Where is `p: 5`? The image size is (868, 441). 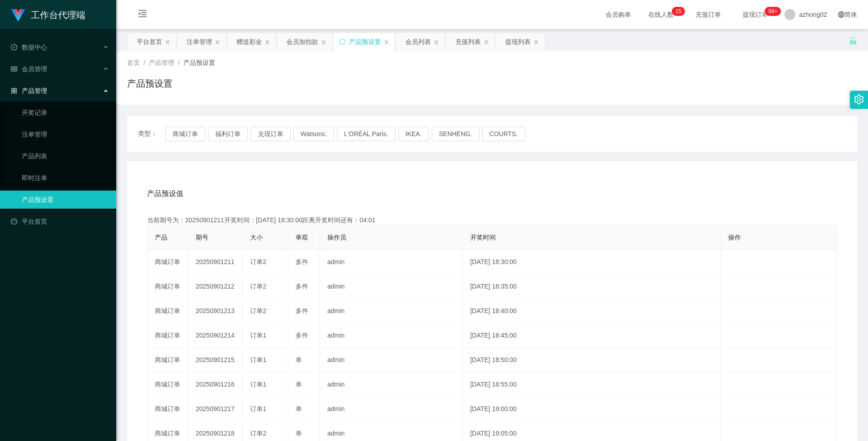
p: 5 is located at coordinates (680, 12).